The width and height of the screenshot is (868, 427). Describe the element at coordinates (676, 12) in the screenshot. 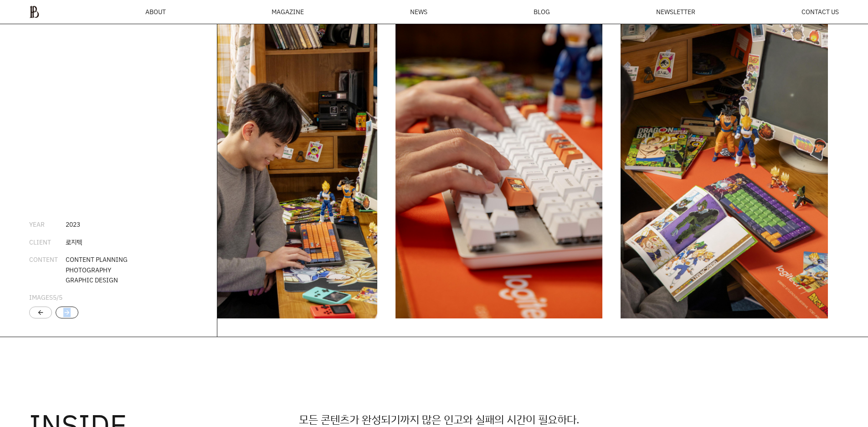

I see `a: NEWSLETTER` at that location.